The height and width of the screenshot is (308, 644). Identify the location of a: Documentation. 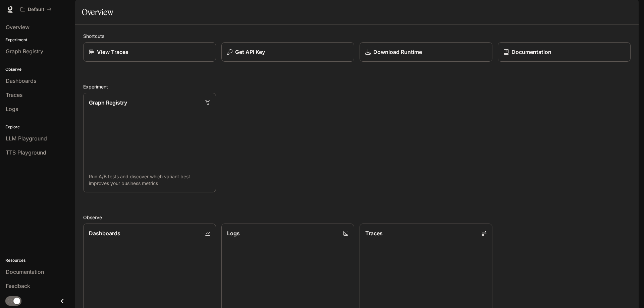
(564, 52).